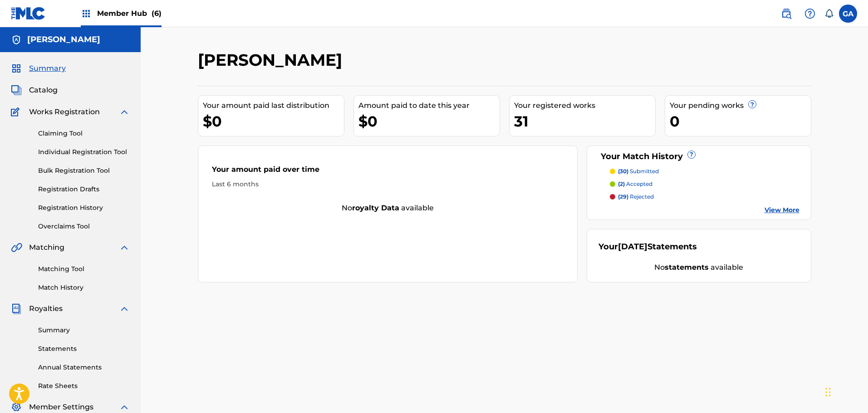  What do you see at coordinates (786, 13) in the screenshot?
I see `a: Public Search` at bounding box center [786, 13].